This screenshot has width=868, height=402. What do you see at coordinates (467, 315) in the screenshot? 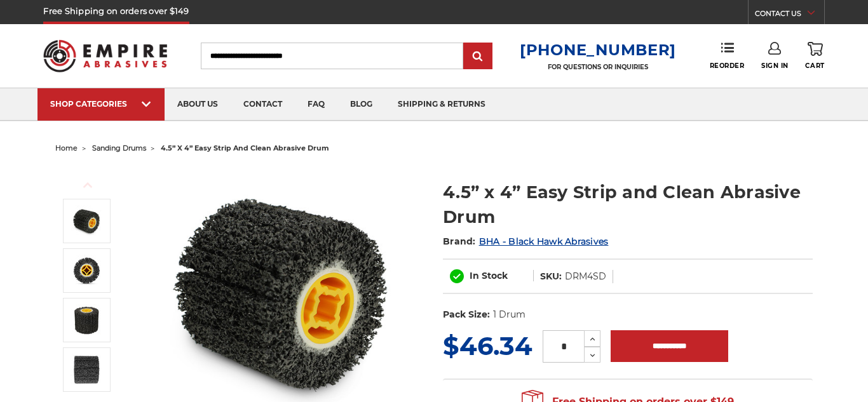
I see `dt: Pack Size:` at bounding box center [467, 315].